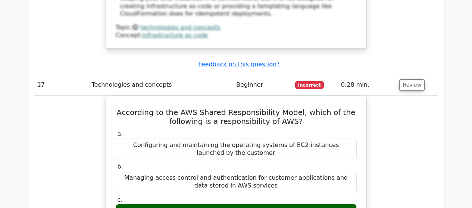 The image size is (472, 208). What do you see at coordinates (236, 35) in the screenshot?
I see `div: Concept:` at bounding box center [236, 35].